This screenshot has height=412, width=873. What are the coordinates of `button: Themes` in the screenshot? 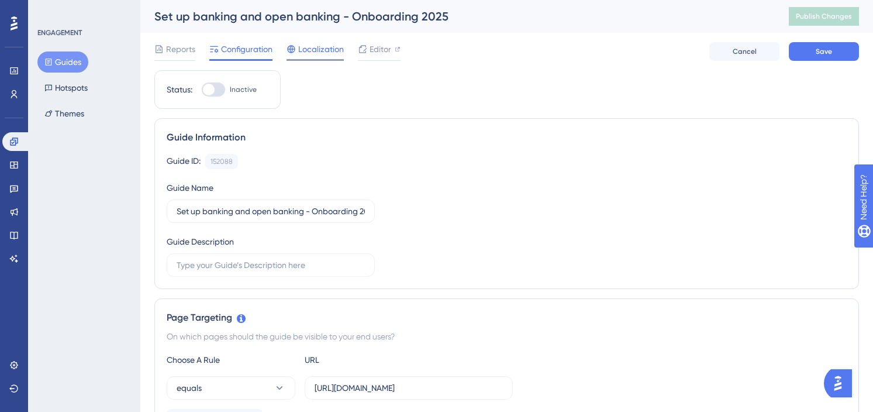 It's located at (64, 113).